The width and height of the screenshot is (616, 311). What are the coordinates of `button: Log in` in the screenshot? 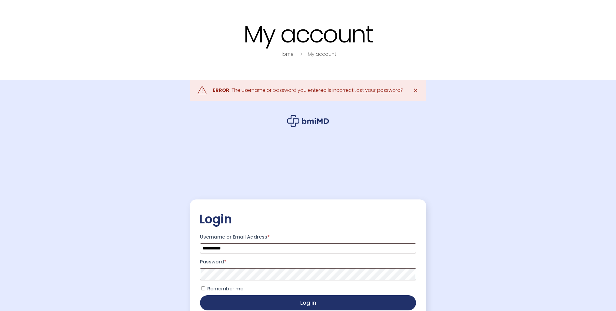 It's located at (308, 303).